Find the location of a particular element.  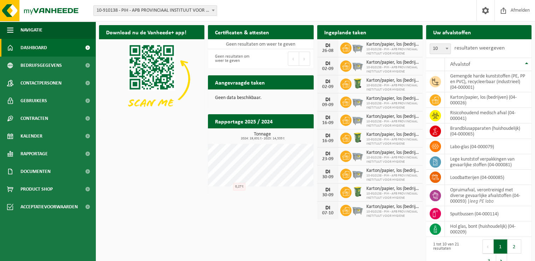

h2: Aangevraagde taken is located at coordinates (240, 82).